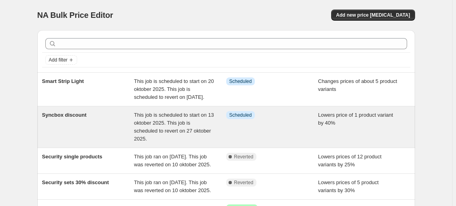 This screenshot has height=206, width=456. I want to click on span: Changes prices of about 5 product variants, so click(358, 85).